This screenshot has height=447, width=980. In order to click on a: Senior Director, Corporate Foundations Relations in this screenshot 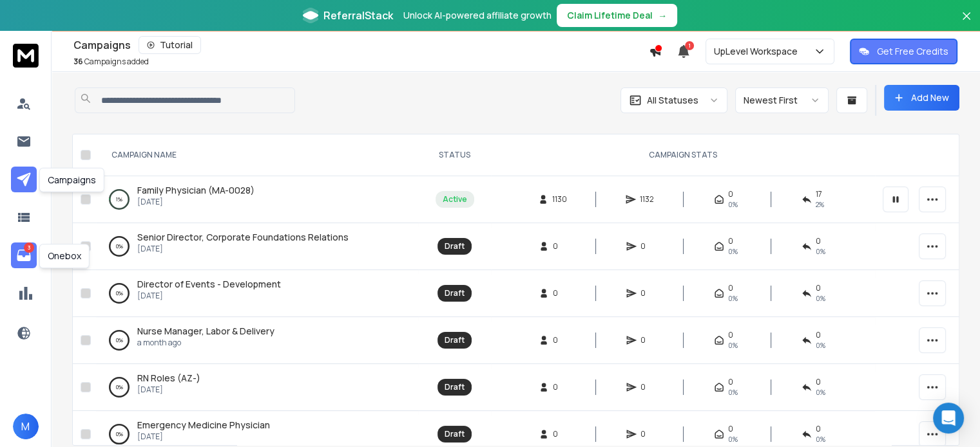, I will do `click(243, 237)`.